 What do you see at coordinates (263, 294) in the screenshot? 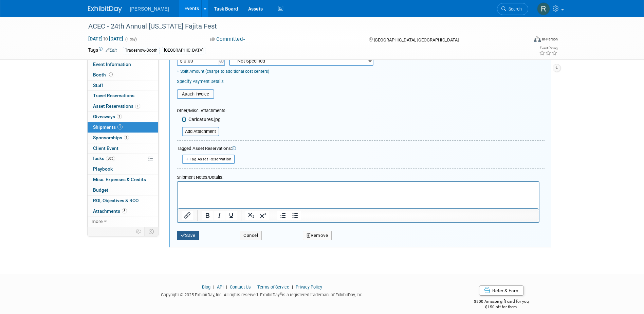
I see `div: Copyright © 2025 ExhibitDay, Inc. All rights reserved. ExhibitDay is a registered trademark of Ex...` at bounding box center [263, 294].